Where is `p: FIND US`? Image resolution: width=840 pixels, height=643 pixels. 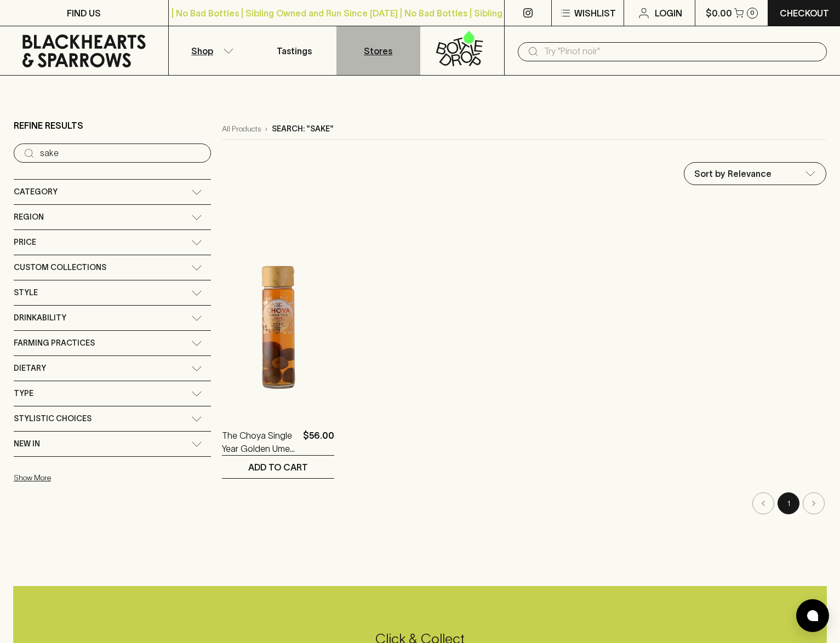 p: FIND US is located at coordinates (84, 13).